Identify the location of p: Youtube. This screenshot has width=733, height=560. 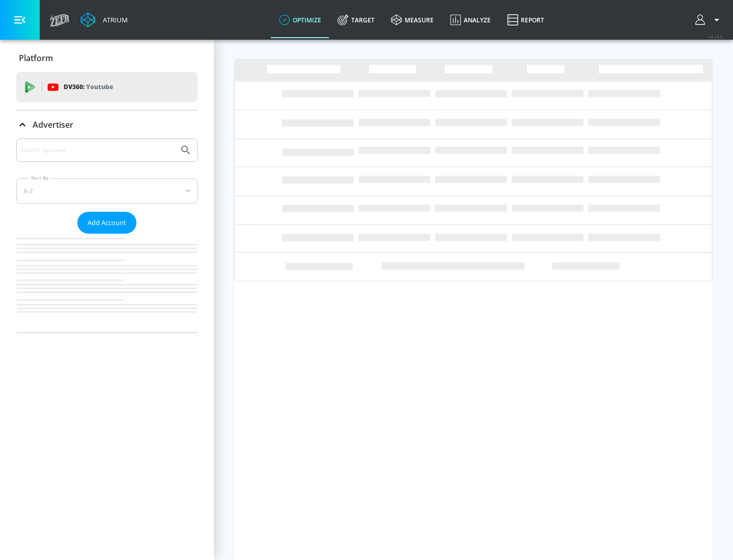
(99, 87).